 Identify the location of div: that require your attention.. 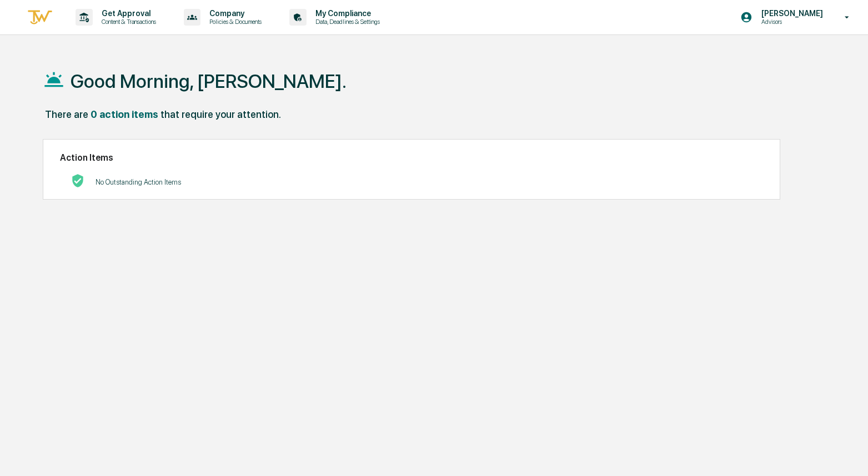
(221, 114).